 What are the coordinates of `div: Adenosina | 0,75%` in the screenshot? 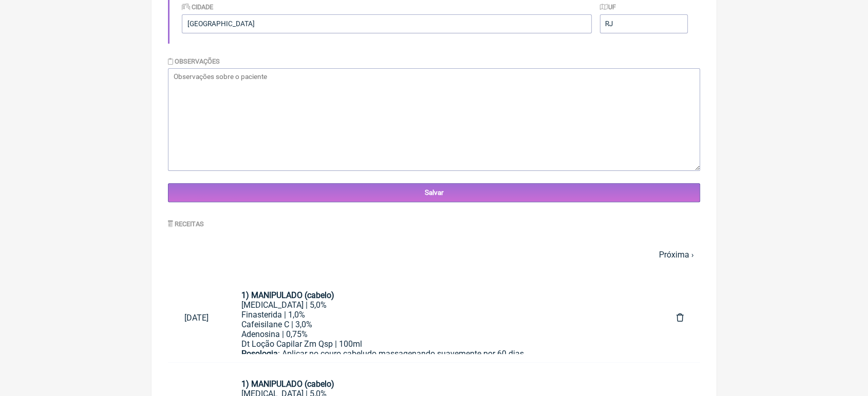 It's located at (442, 334).